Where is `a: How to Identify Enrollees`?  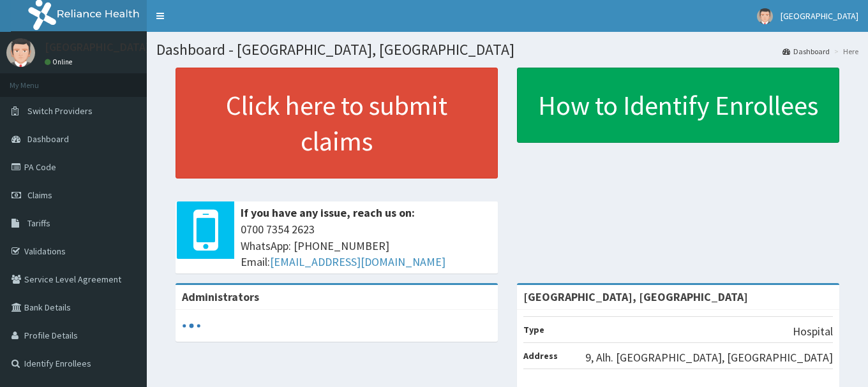 a: How to Identify Enrollees is located at coordinates (678, 105).